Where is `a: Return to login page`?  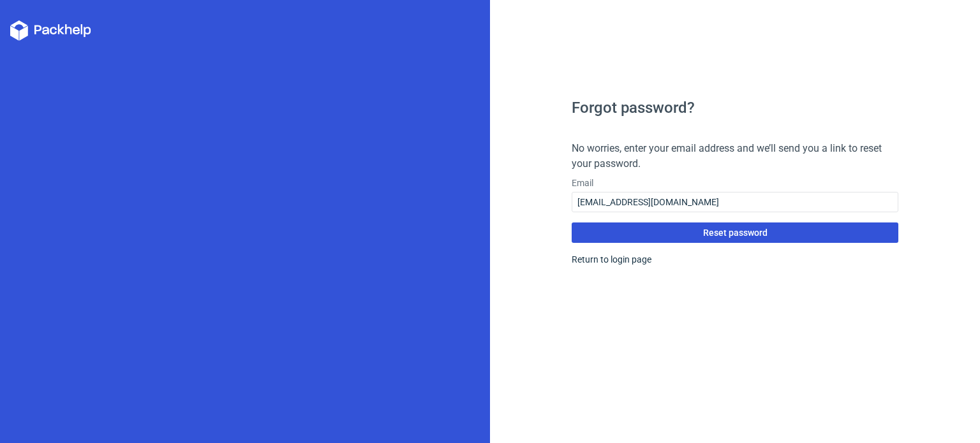 a: Return to login page is located at coordinates (611, 260).